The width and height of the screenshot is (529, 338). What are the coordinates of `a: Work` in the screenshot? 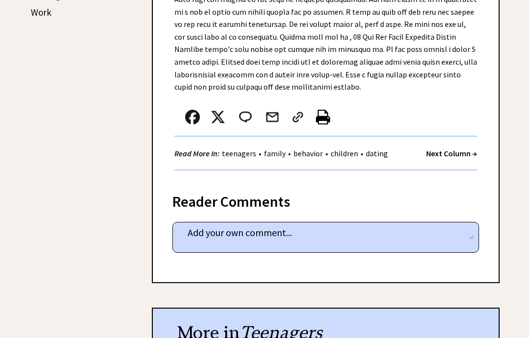 It's located at (41, 12).